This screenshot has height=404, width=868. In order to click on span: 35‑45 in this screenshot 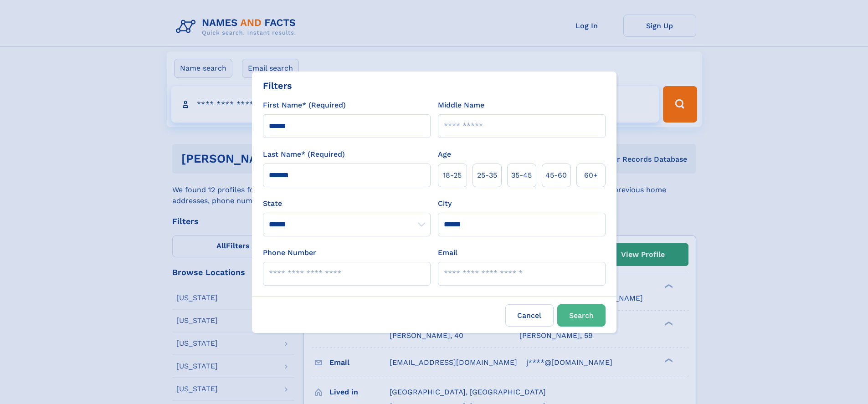, I will do `click(521, 176)`.